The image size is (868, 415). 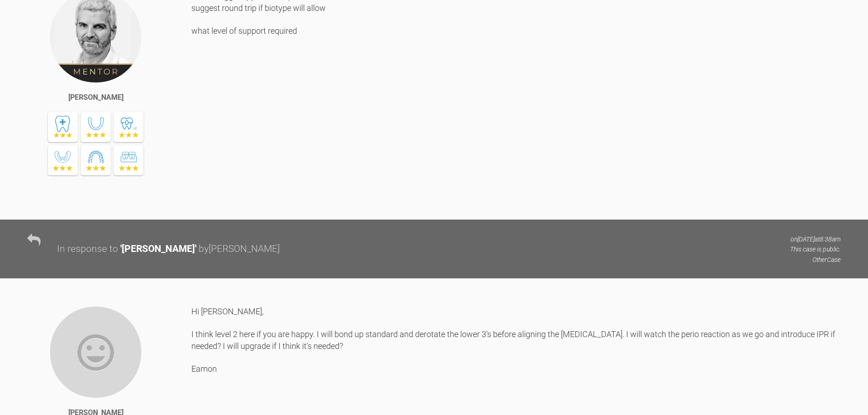 I want to click on p: This case is public., so click(x=815, y=249).